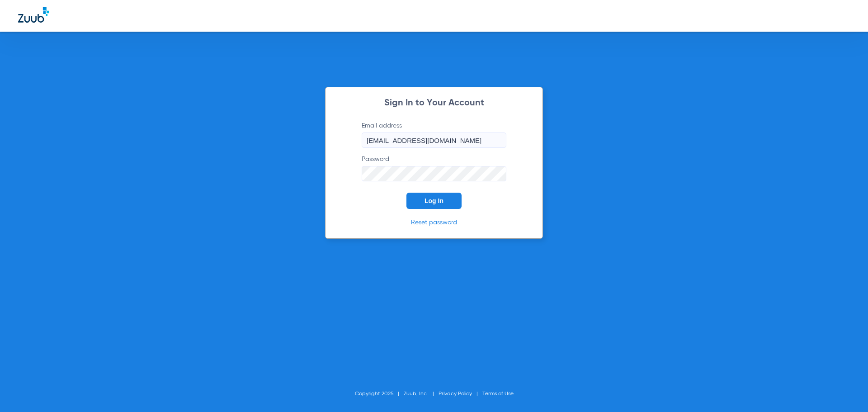  I want to click on label: Password, so click(434, 168).